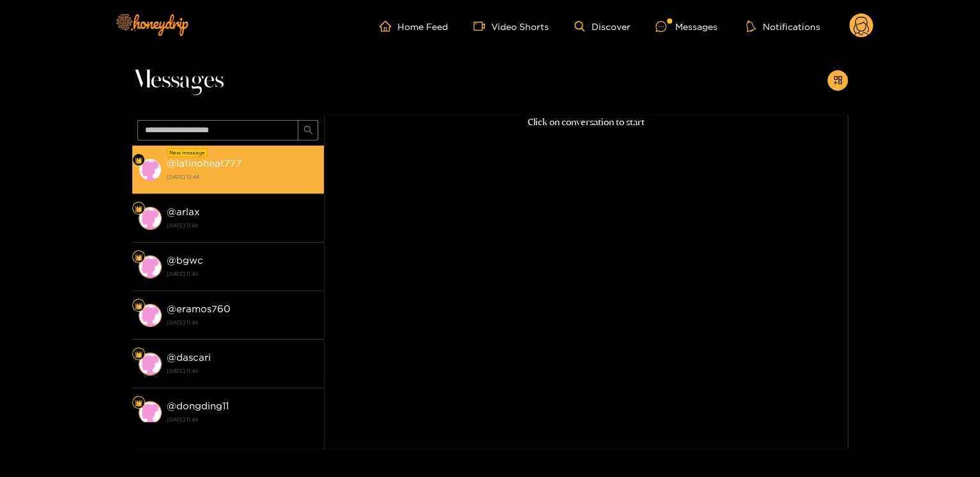  Describe the element at coordinates (482, 26) in the screenshot. I see `span: video-camera` at that location.